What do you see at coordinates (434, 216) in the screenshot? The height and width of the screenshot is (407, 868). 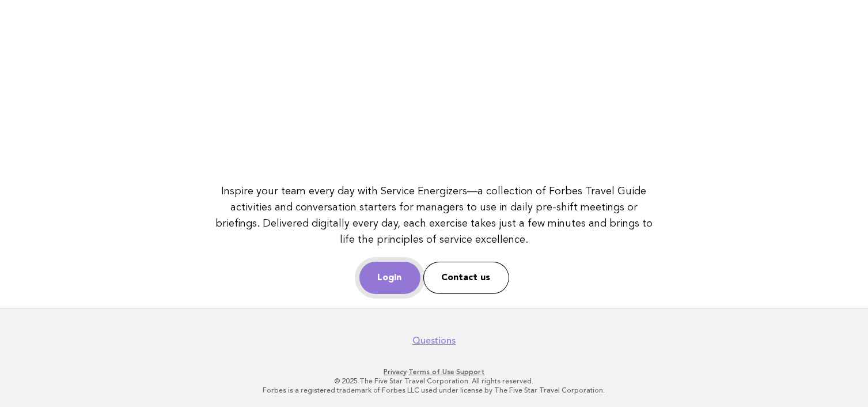 I see `p: Inspire your team every day with Service Energizers—a collection of Forbes Travel Guide activitie...` at bounding box center [434, 216].